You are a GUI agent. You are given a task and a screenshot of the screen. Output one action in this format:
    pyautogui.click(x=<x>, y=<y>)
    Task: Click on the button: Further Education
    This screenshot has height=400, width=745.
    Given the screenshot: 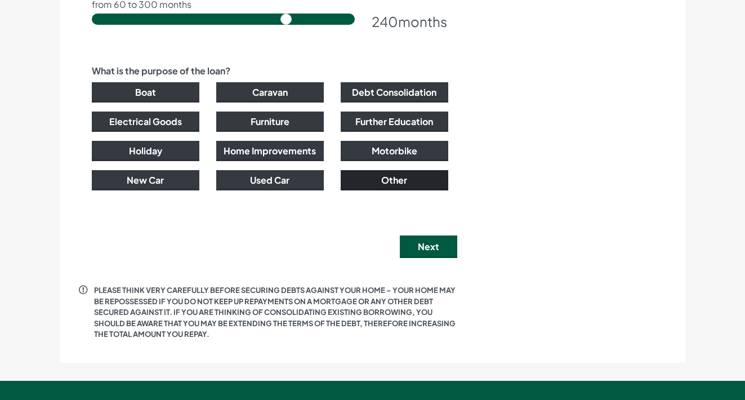 What is the action you would take?
    pyautogui.click(x=394, y=122)
    